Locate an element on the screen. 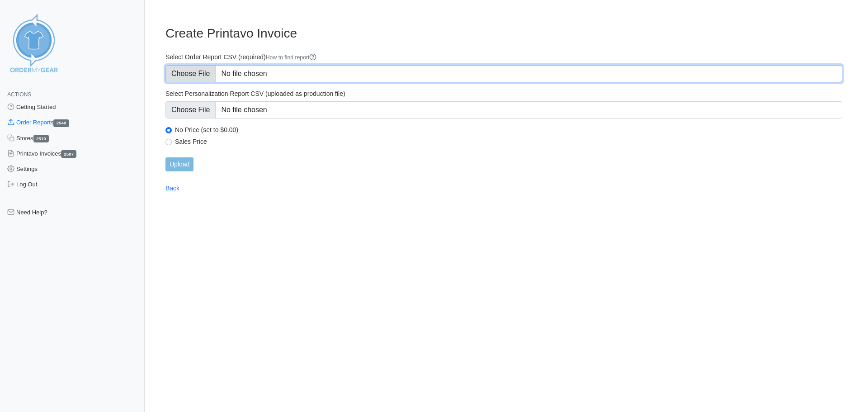  a: How to find report is located at coordinates (292, 58).